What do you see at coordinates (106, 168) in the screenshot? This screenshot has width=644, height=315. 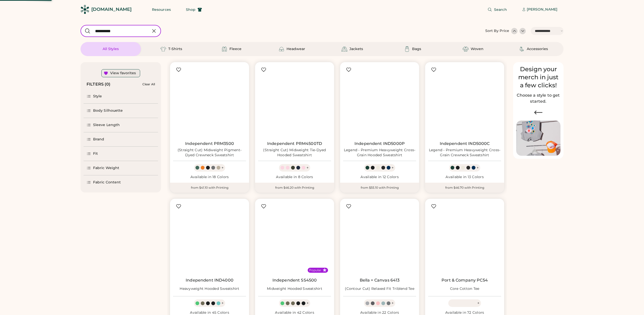 I see `div: Fabric Weight` at bounding box center [106, 168].